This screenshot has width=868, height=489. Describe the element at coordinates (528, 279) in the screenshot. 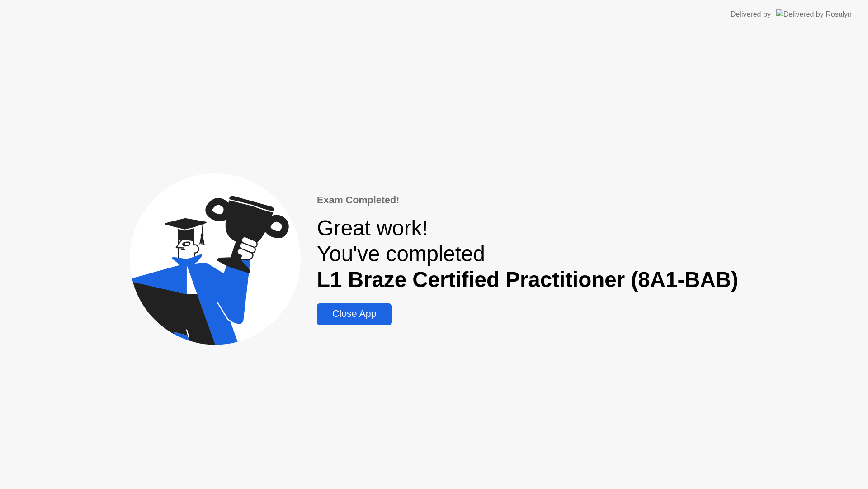

I see `b: L1 Braze Certified Practitioner (8A1-BAB)` at that location.